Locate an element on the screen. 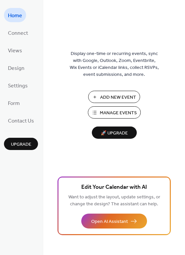 This screenshot has height=255, width=185. span: Manage Events is located at coordinates (118, 113).